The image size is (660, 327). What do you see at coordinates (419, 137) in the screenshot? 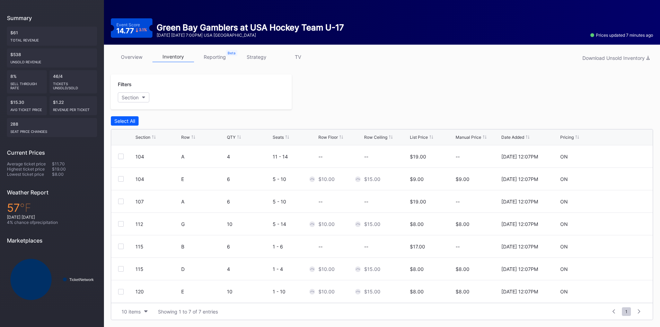
I see `div: List Price` at bounding box center [419, 137].